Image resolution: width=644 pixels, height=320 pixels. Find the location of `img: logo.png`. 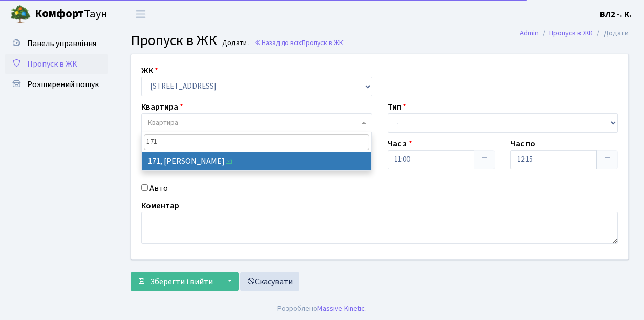

img: logo.png is located at coordinates (21, 15).